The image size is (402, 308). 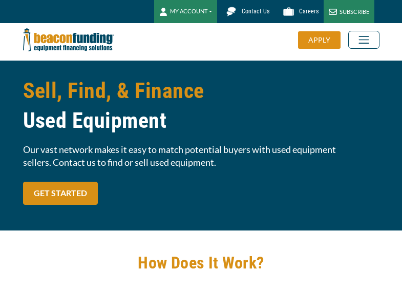 What do you see at coordinates (69, 39) in the screenshot?
I see `img: Beacon Funding Corporation logo` at bounding box center [69, 39].